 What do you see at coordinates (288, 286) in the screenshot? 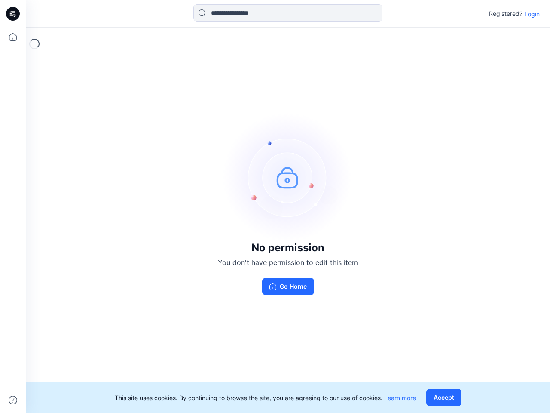
I see `a: Go Home` at bounding box center [288, 286].